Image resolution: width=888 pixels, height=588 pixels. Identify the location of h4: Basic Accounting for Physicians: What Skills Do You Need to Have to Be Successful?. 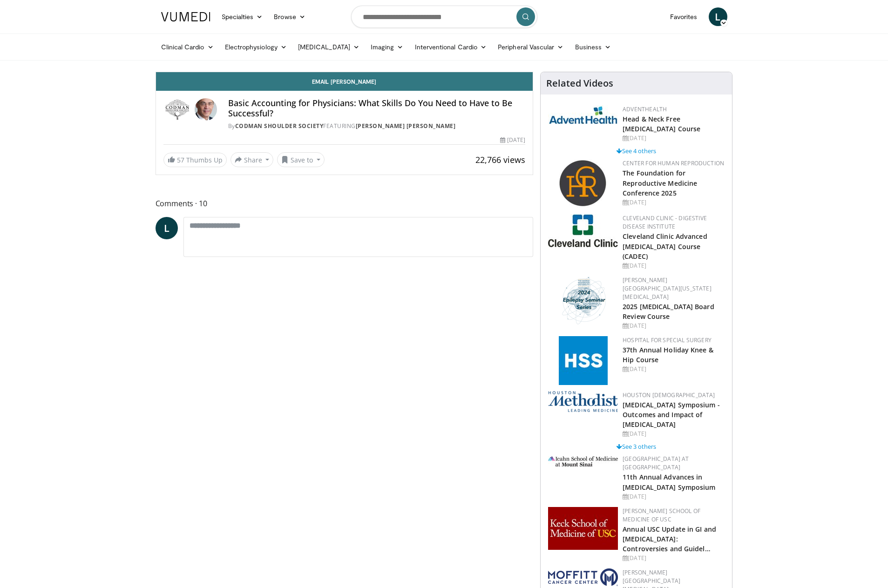
(377, 108).